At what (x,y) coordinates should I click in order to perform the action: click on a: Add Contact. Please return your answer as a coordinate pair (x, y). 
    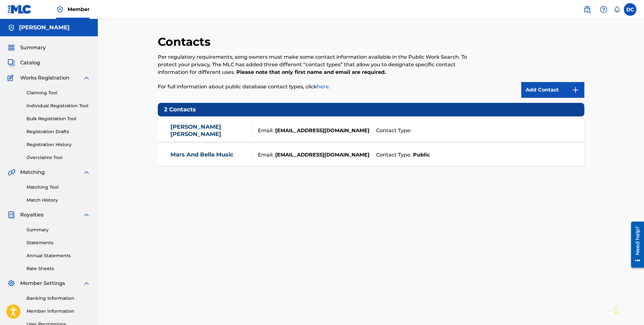
    Looking at the image, I should click on (553, 90).